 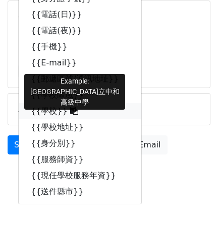 What do you see at coordinates (80, 192) in the screenshot?
I see `a: {{送件縣市}}` at bounding box center [80, 192].